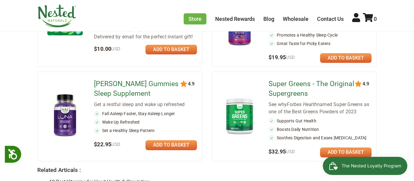  What do you see at coordinates (282, 152) in the screenshot?
I see `span: $32.95` at bounding box center [282, 152].